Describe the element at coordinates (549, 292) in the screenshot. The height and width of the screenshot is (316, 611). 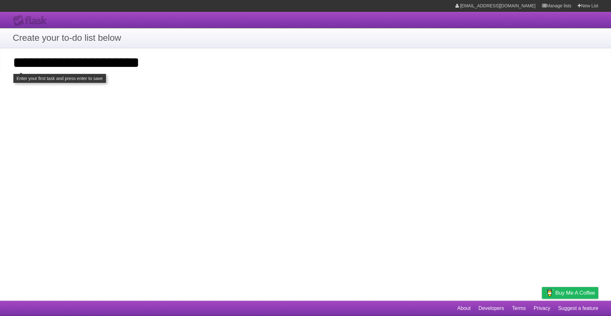
I see `img: Buy me a coffee` at that location.